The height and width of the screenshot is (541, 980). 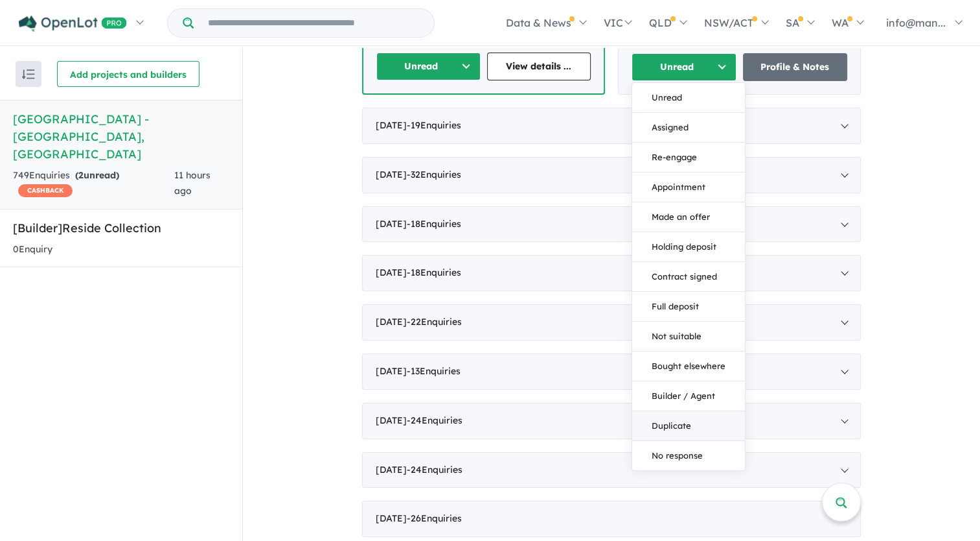 I want to click on button: Re-engage, so click(x=689, y=158).